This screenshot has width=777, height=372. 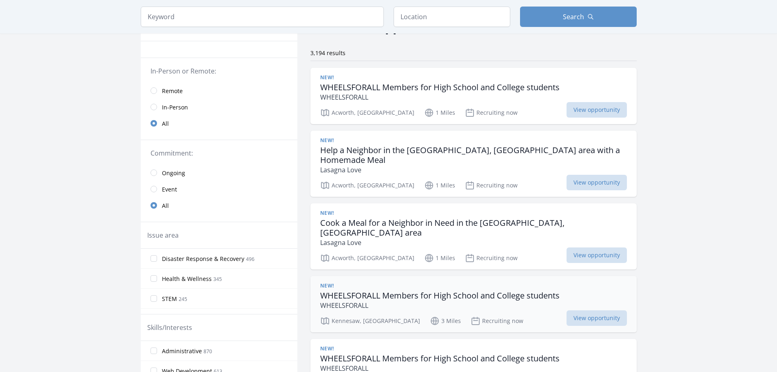 I want to click on span: 245, so click(x=183, y=299).